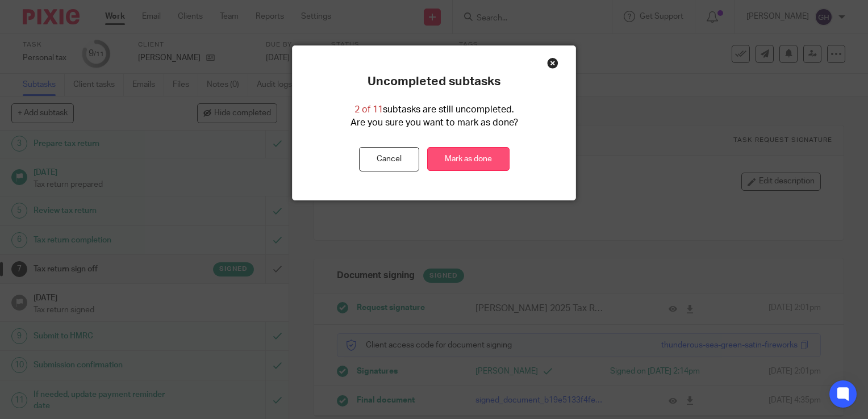  Describe the element at coordinates (390, 159) in the screenshot. I see `button: Cancel` at that location.